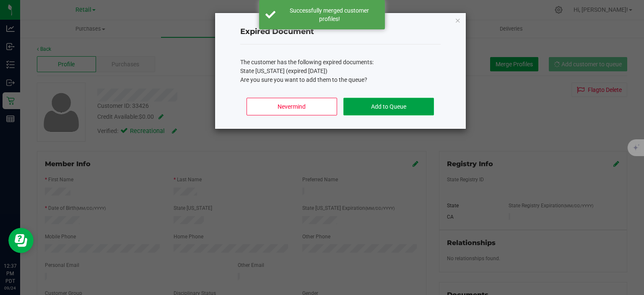  What do you see at coordinates (458, 20) in the screenshot?
I see `button: Close` at bounding box center [458, 20].